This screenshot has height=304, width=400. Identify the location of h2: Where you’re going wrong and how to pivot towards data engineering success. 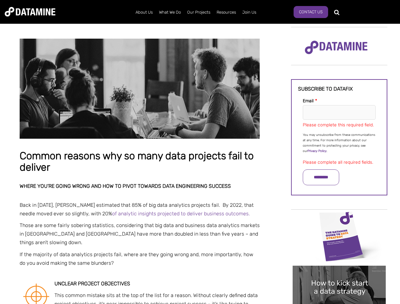
(140, 186).